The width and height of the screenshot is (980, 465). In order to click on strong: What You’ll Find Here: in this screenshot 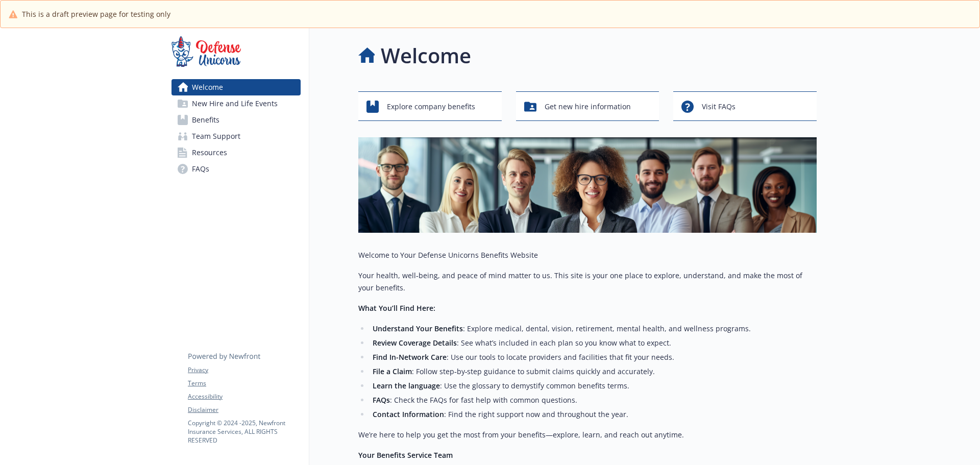, I will do `click(396, 308)`.